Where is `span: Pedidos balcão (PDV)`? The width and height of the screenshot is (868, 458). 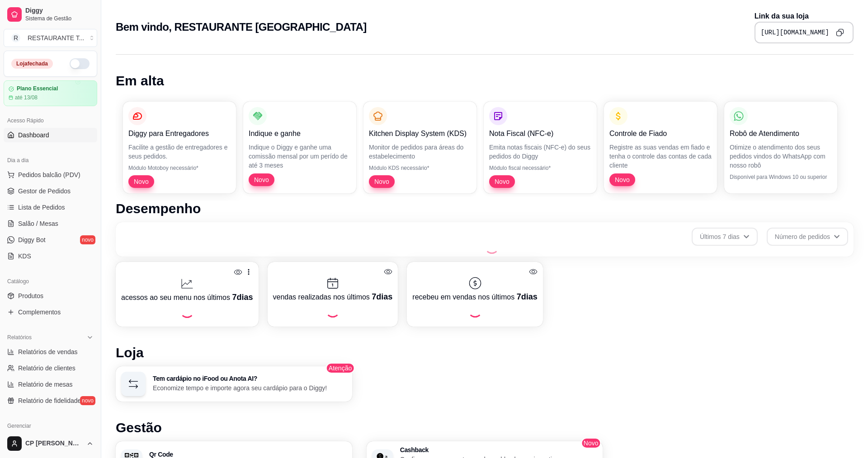
span: Pedidos balcão (PDV) is located at coordinates (49, 175).